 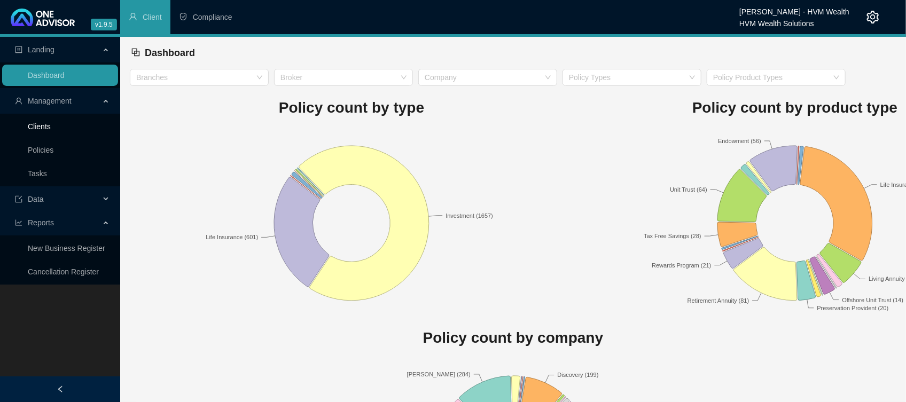 I want to click on text: Investment (1657), so click(x=469, y=215).